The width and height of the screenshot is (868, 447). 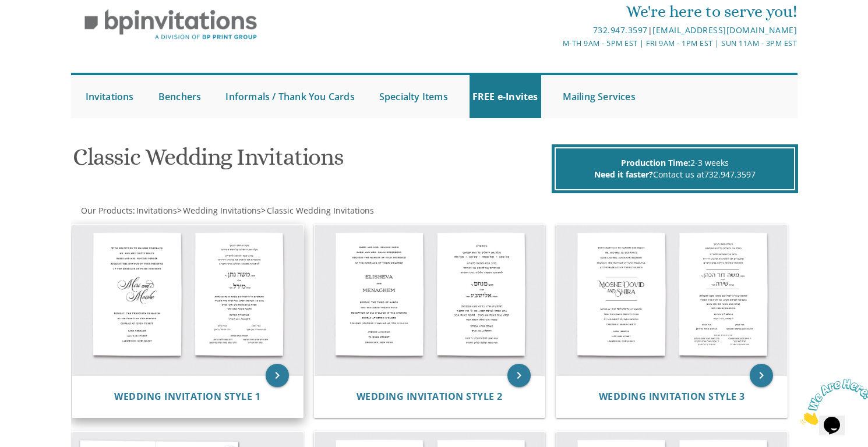 What do you see at coordinates (36, 27) in the screenshot?
I see `div: CloseChat attention grabber` at bounding box center [36, 27].